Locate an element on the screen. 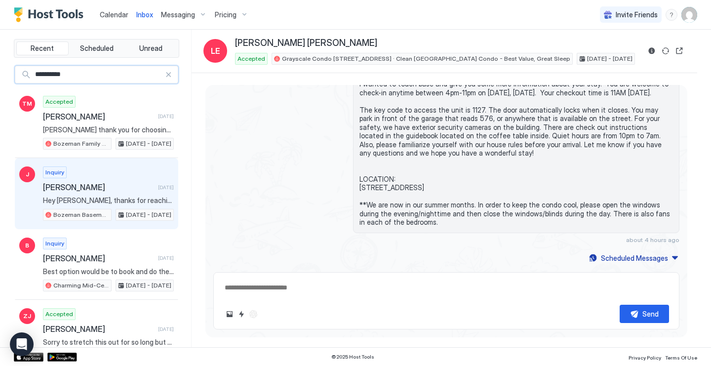  span: LE is located at coordinates (215, 51).